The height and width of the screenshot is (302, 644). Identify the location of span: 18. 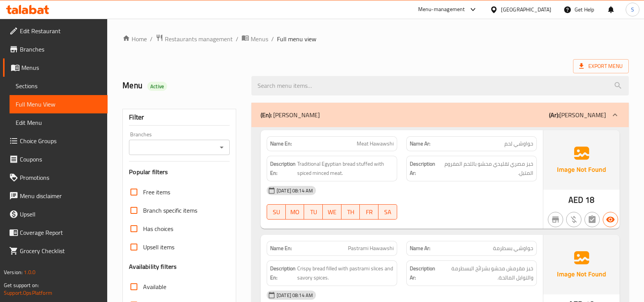
(590, 200).